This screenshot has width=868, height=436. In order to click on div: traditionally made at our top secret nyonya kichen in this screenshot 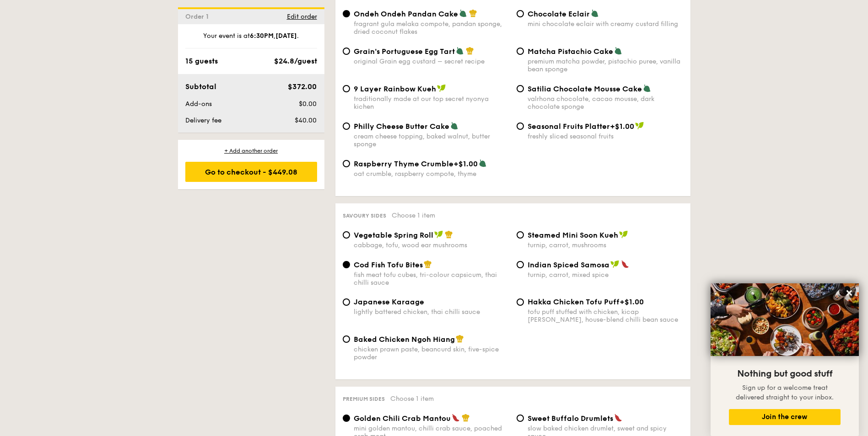, I will do `click(432, 103)`.